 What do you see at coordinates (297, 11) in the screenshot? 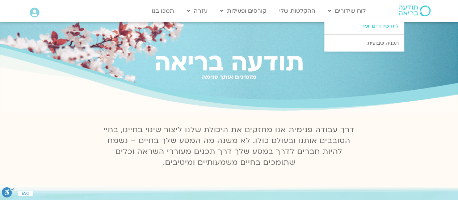
I see `a: ההקלטות שלי` at bounding box center [297, 11].